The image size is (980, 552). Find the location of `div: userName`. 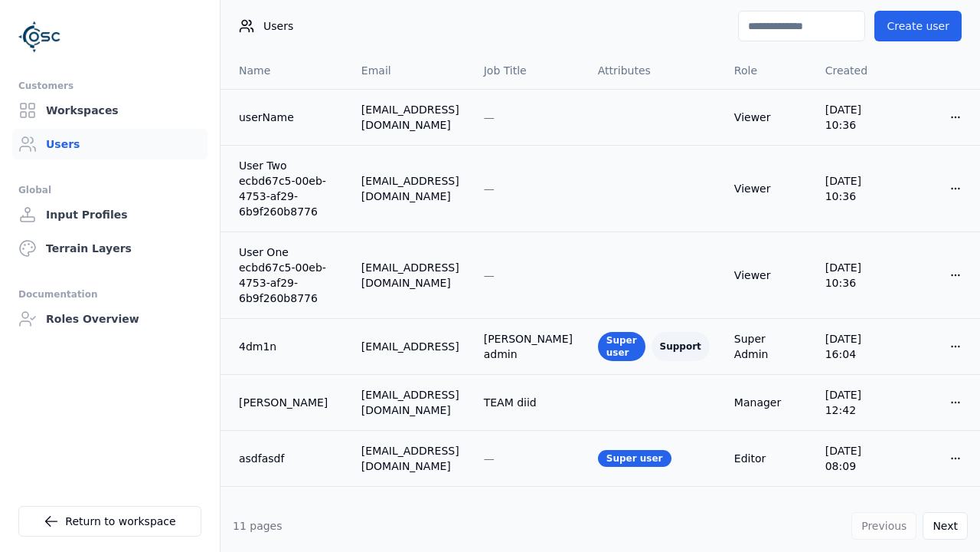

div: userName is located at coordinates (288, 117).